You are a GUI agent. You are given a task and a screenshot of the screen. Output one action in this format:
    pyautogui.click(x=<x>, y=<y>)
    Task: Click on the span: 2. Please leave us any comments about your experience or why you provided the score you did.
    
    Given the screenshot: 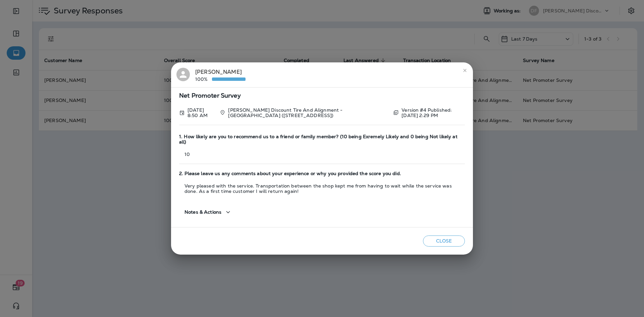 What is the action you would take?
    pyautogui.click(x=322, y=174)
    